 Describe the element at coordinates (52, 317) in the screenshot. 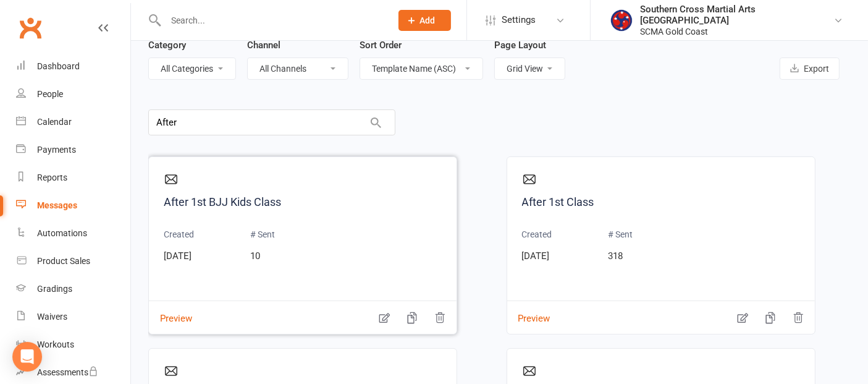

I see `div: Waivers` at that location.